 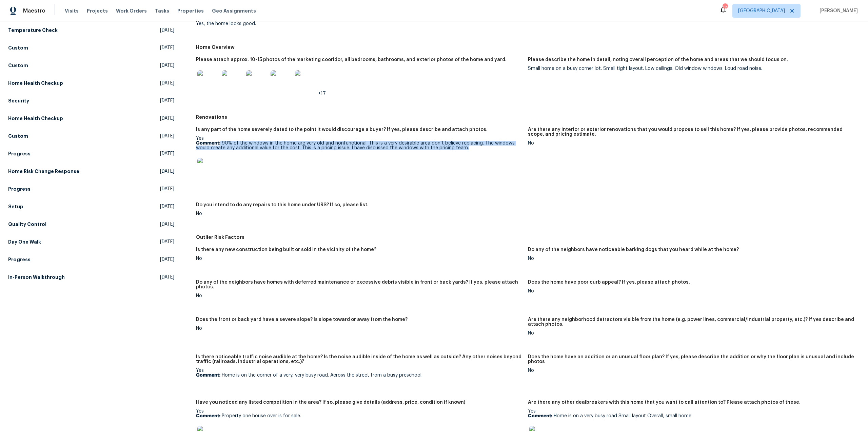 I want to click on h5: Quality Control, so click(x=27, y=225).